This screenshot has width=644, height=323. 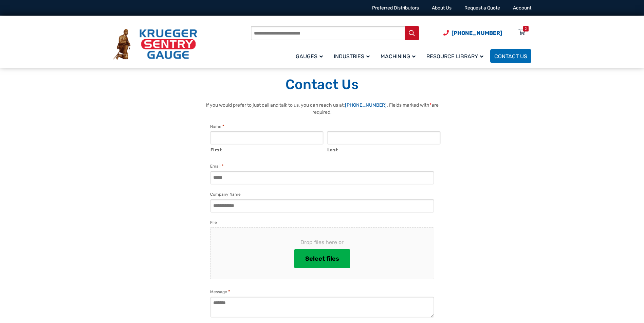 What do you see at coordinates (225, 194) in the screenshot?
I see `label: Company Name` at bounding box center [225, 194].